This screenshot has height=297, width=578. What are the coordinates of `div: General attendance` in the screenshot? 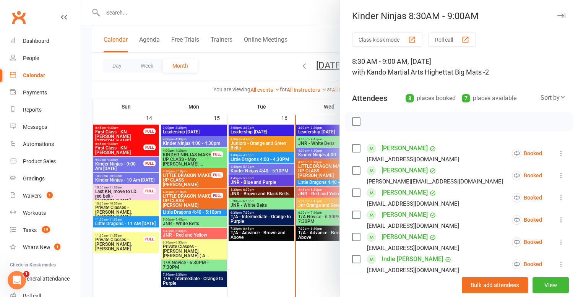 It's located at (46, 279).